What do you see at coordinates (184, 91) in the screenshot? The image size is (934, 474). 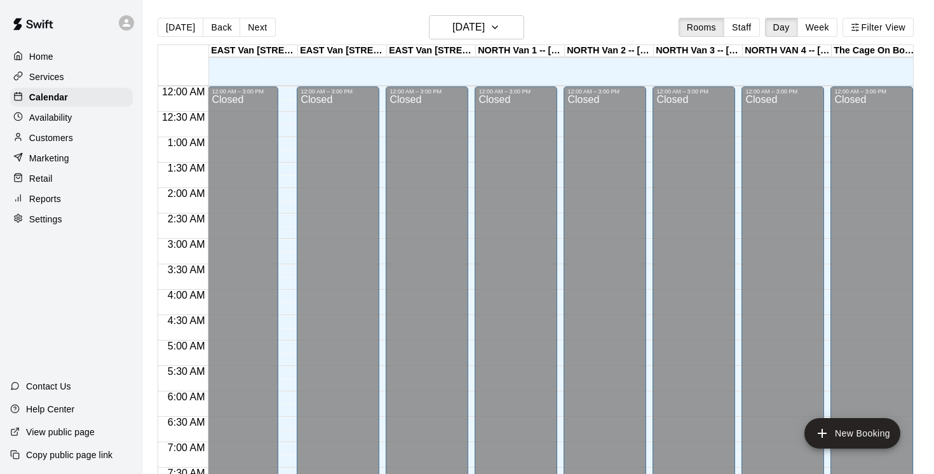 I see `span: 12:00 AM` at bounding box center [184, 91].